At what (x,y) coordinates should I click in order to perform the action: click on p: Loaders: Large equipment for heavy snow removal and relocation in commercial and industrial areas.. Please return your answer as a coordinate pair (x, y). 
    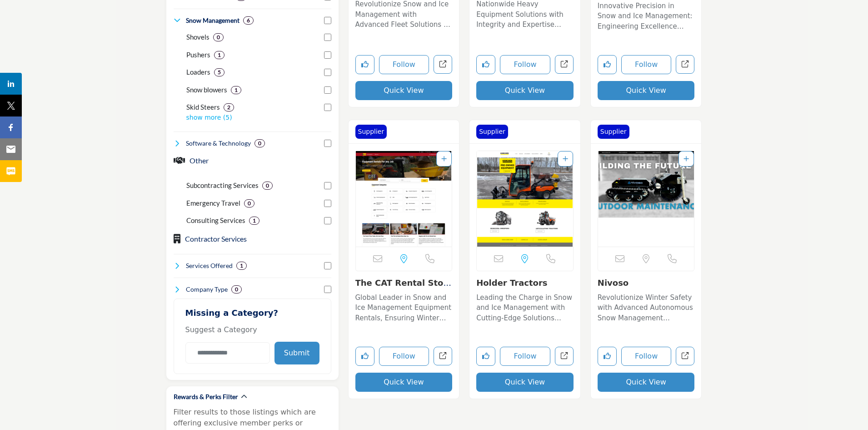
    Looking at the image, I should click on (198, 72).